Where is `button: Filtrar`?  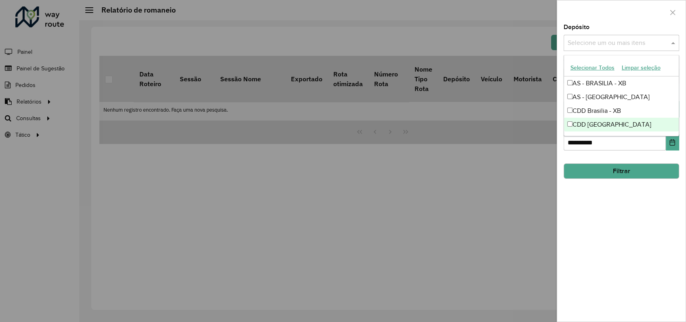 button: Filtrar is located at coordinates (621, 171).